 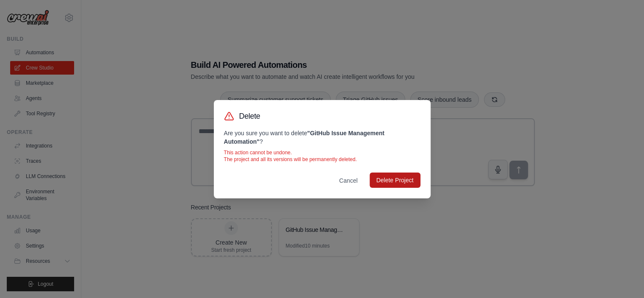 I want to click on p: The project and all its versions will be permanently deleted., so click(x=322, y=159).